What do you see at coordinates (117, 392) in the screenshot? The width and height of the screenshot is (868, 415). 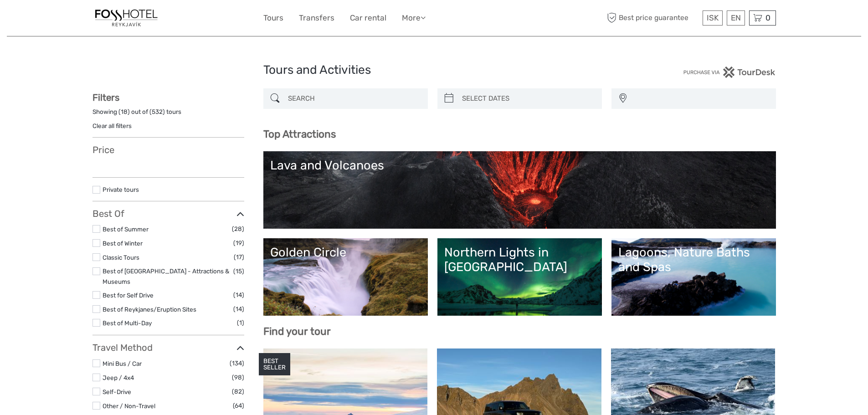 I see `a: Self-Drive` at bounding box center [117, 392].